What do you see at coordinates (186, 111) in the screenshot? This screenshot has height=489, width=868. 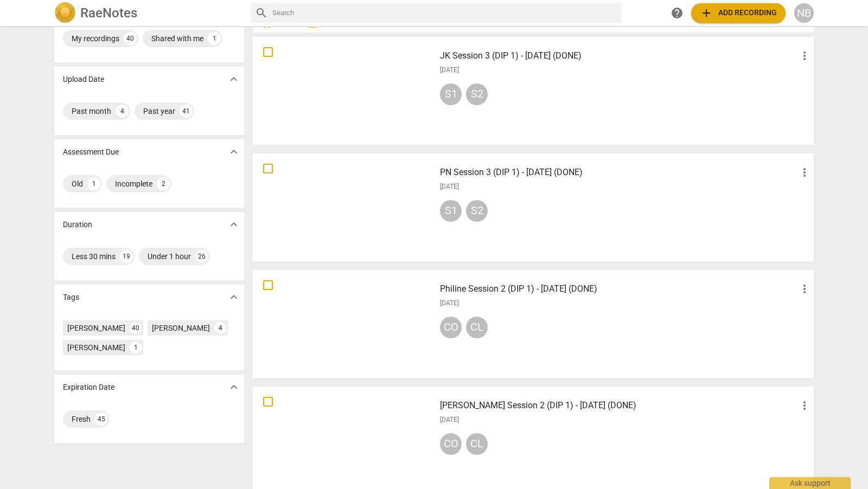 I see `div: 41` at bounding box center [186, 111].